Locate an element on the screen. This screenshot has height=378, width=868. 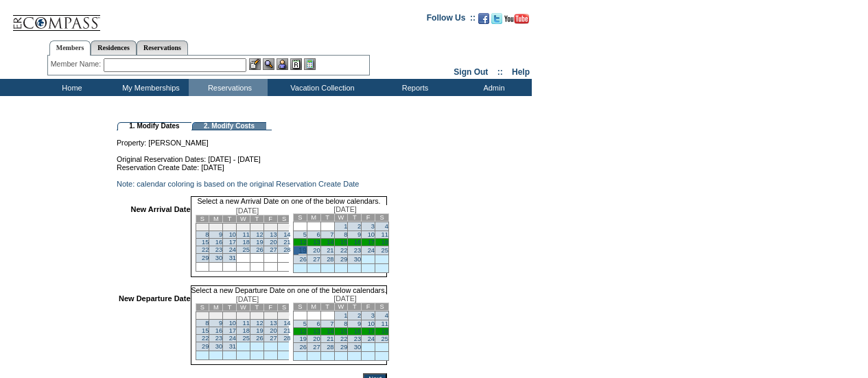
td: Admin is located at coordinates (492, 87).